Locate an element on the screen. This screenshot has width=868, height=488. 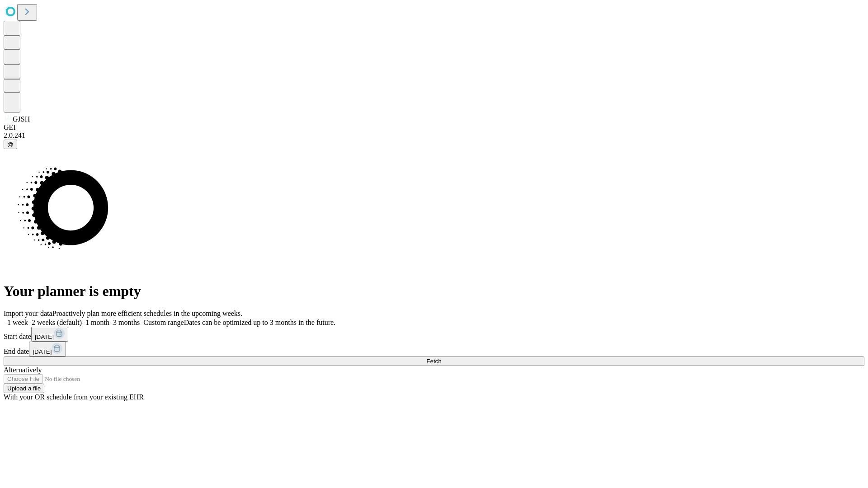
span: Custom range is located at coordinates (163, 322).